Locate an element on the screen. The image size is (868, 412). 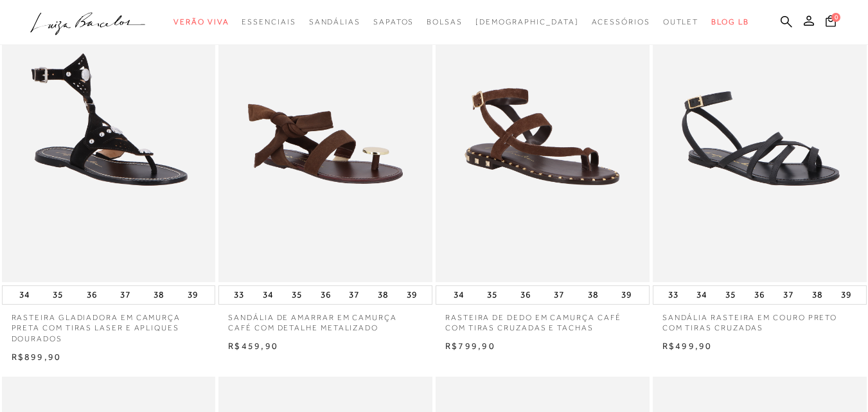
span: BLOG LB is located at coordinates (730, 22).